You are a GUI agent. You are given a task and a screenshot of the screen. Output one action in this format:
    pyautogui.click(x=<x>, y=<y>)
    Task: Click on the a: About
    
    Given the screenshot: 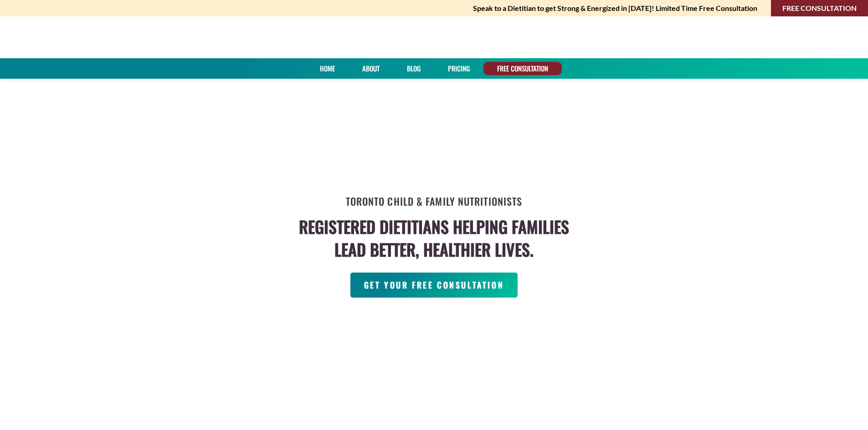 What is the action you would take?
    pyautogui.click(x=371, y=68)
    